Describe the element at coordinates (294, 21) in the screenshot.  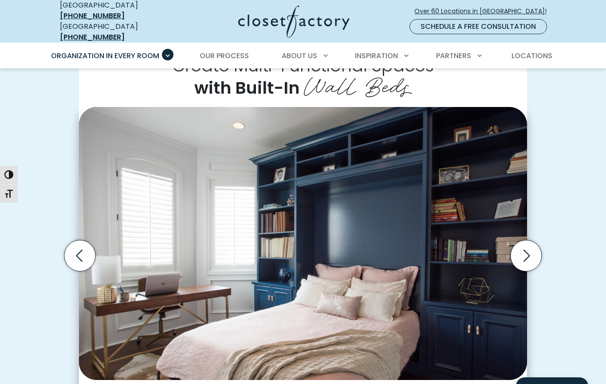
I see `img: Closet Factory Logo` at that location.